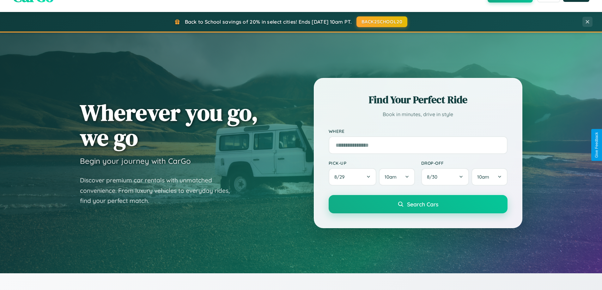 The width and height of the screenshot is (602, 290). Describe the element at coordinates (169, 125) in the screenshot. I see `h1: Wherever you go, we go` at that location.